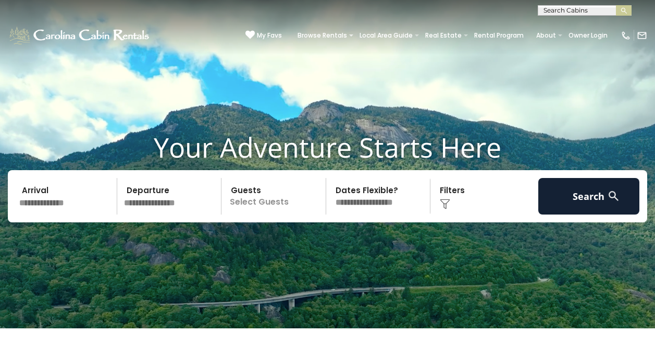 The image size is (655, 356). I want to click on a: Owner Login, so click(588, 35).